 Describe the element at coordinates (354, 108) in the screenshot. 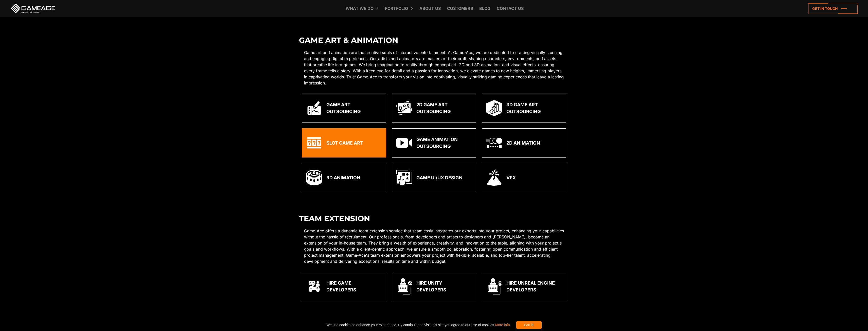

I see `div: Game Art Outsourcing` at that location.